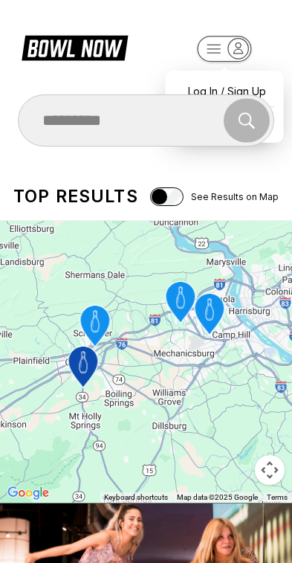 This screenshot has width=292, height=563. Describe the element at coordinates (76, 196) in the screenshot. I see `div: Top results` at that location.